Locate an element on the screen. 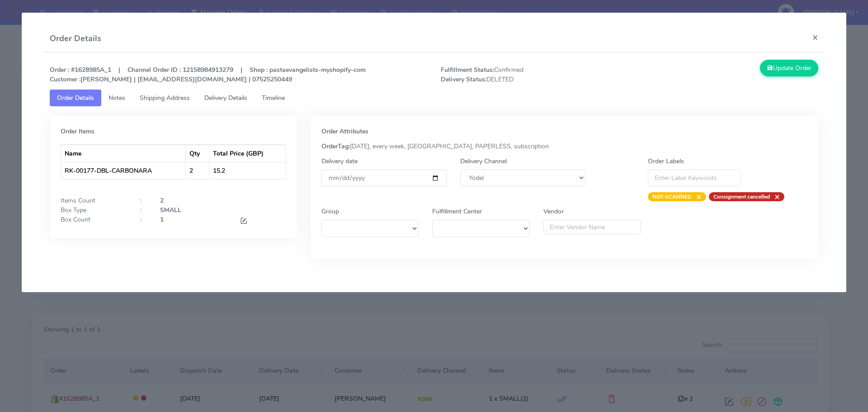 The height and width of the screenshot is (412, 868). div: Box Count is located at coordinates (93, 221).